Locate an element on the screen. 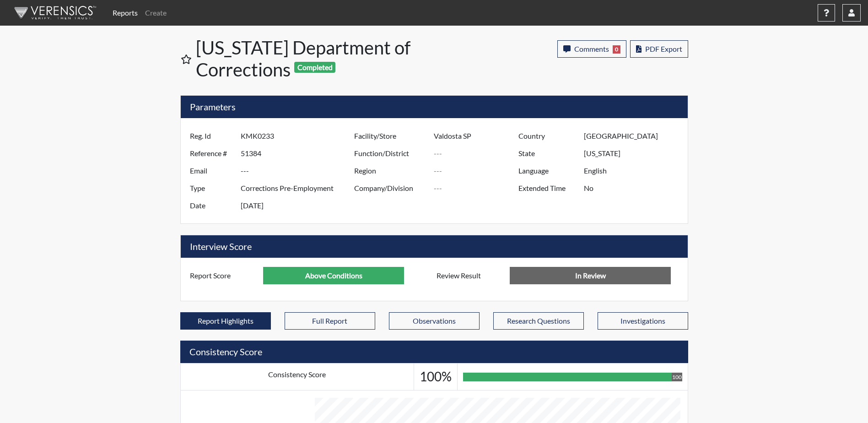 This screenshot has width=868, height=423. label: Country is located at coordinates (548, 136).